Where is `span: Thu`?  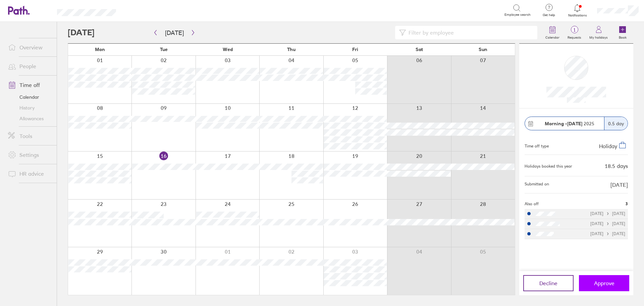 span: Thu is located at coordinates (291, 49).